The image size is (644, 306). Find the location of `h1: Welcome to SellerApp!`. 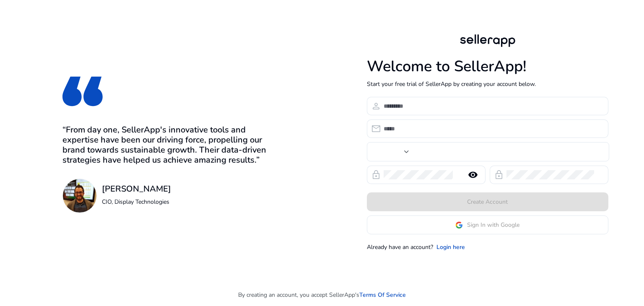

h1: Welcome to SellerApp! is located at coordinates (488, 66).